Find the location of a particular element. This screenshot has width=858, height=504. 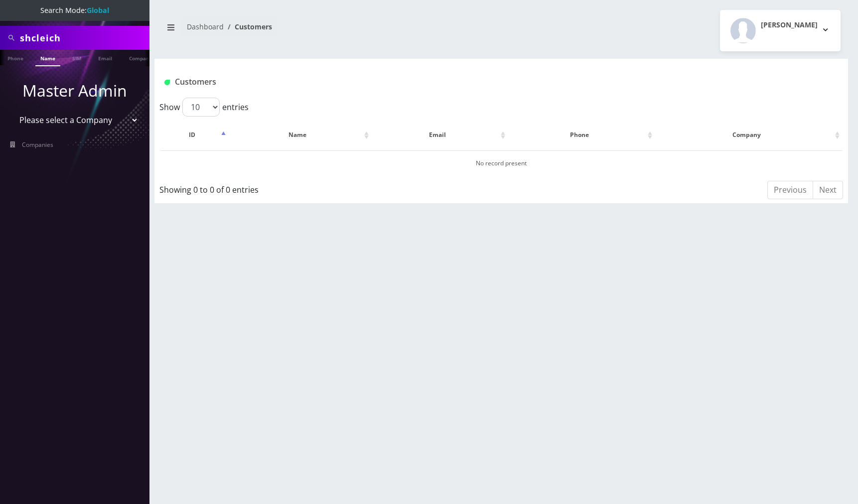

th: Name: activate to sort column ascending is located at coordinates (300, 135).